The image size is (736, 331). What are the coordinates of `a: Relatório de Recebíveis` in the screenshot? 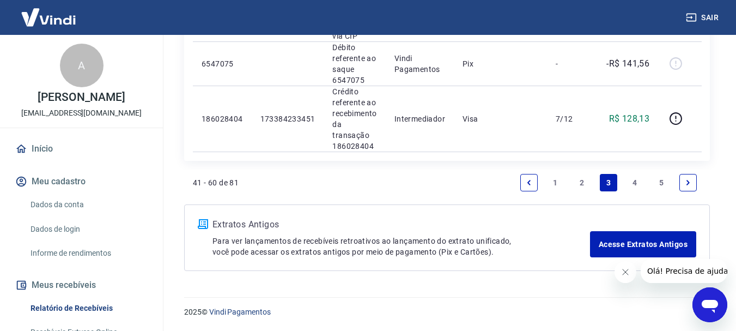 It's located at (88, 308).